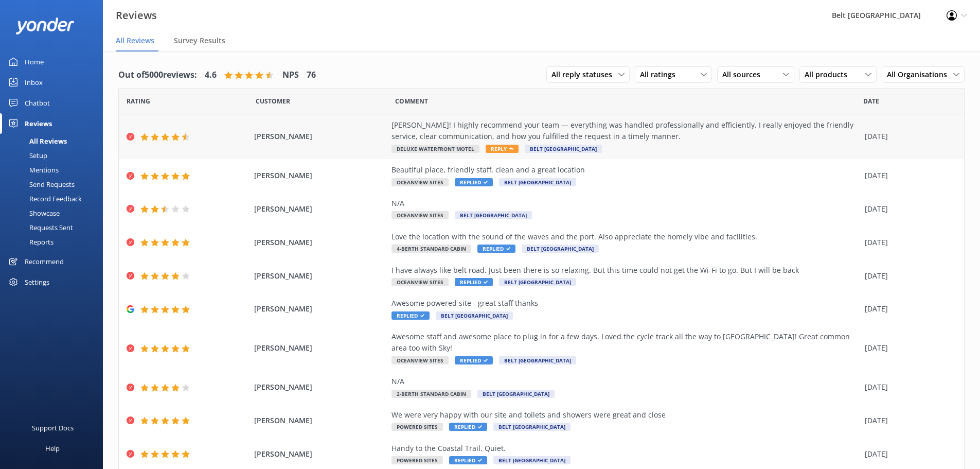 The height and width of the screenshot is (469, 980). I want to click on div: I have always like belt road. Just been there is so relaxing. But this time could not get the Wi-..., so click(625, 270).